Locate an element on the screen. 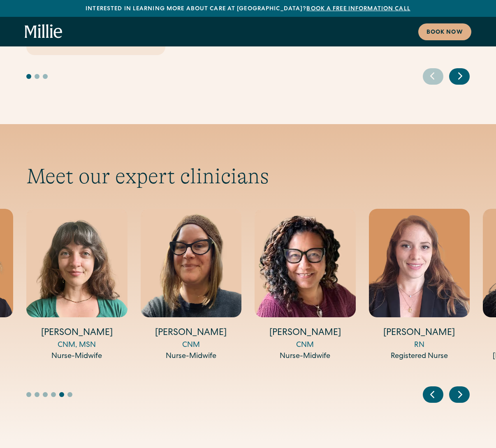  div: 10 / 14 is located at coordinates (191, 285).